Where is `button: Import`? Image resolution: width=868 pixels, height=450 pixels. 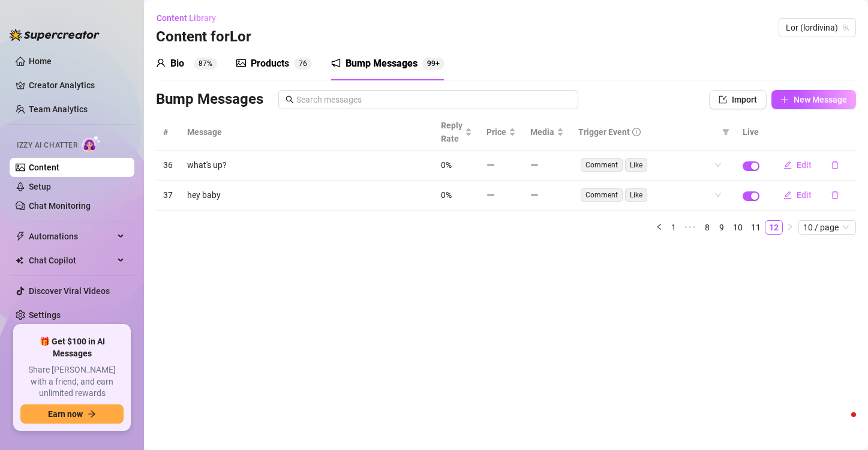 button: Import is located at coordinates (738, 99).